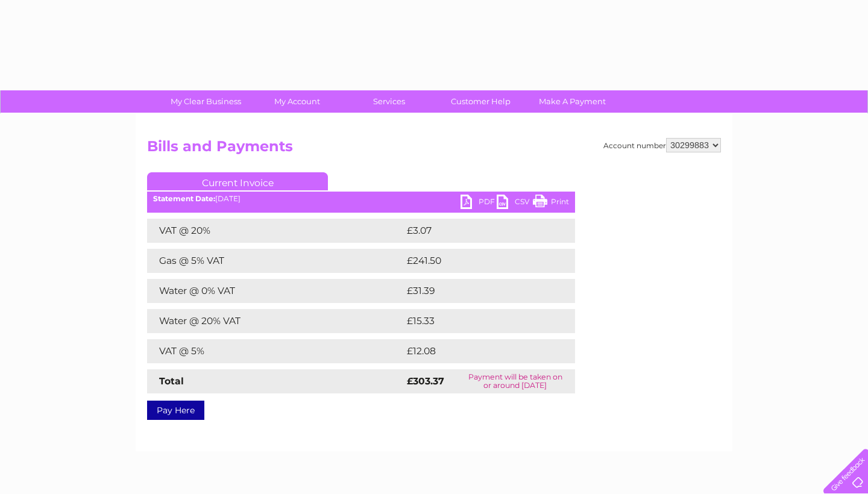  I want to click on a: My Clear Business, so click(206, 101).